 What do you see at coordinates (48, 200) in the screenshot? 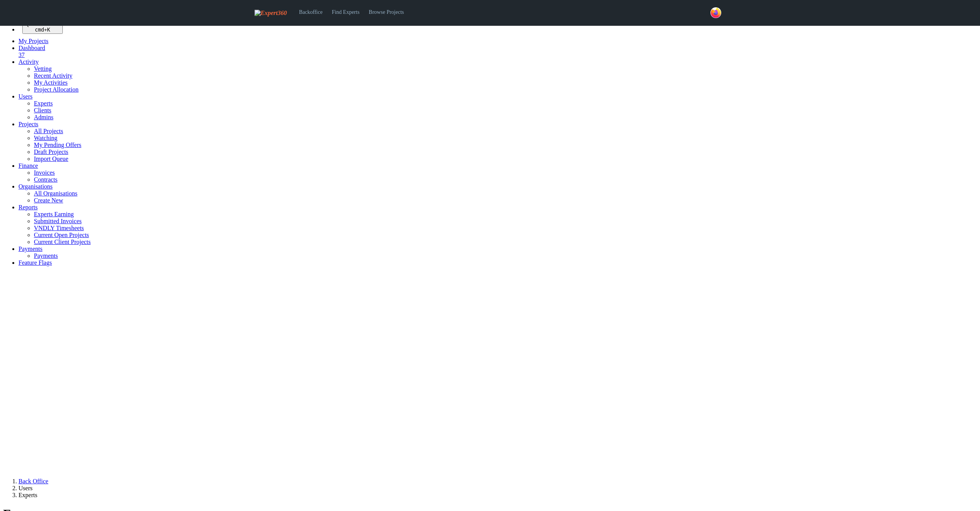
I see `a: Create New` at bounding box center [48, 200].